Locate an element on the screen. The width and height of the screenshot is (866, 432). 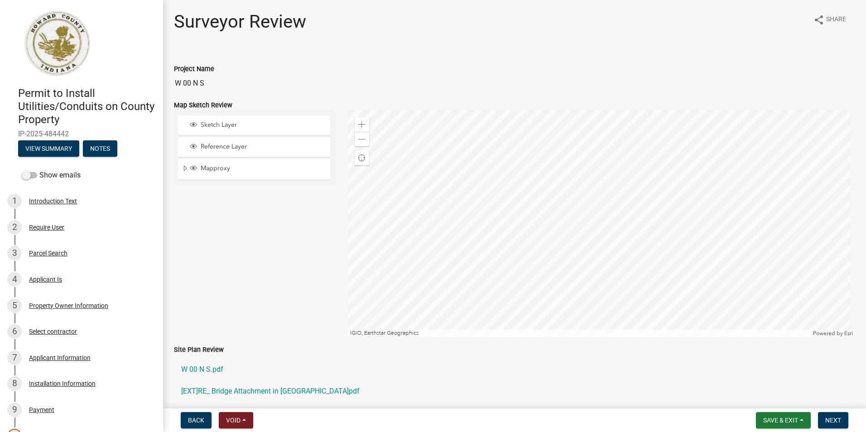
div: Payment is located at coordinates (42, 410).